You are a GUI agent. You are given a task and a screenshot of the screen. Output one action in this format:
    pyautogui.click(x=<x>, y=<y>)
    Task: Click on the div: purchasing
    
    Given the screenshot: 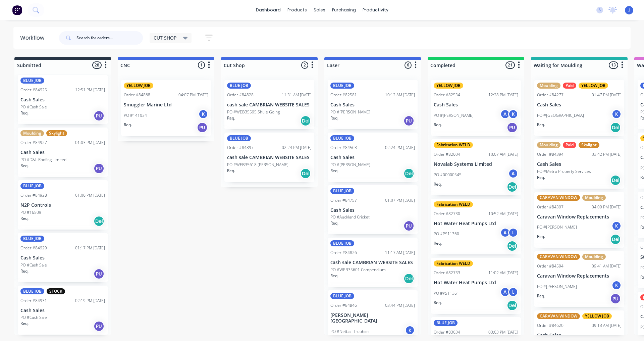 What is the action you would take?
    pyautogui.click(x=344, y=10)
    